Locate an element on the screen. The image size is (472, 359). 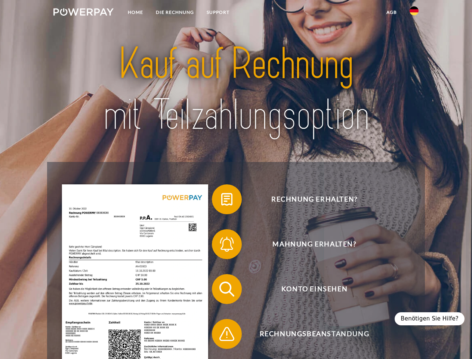
a: DIE RECHNUNG is located at coordinates (175, 12).